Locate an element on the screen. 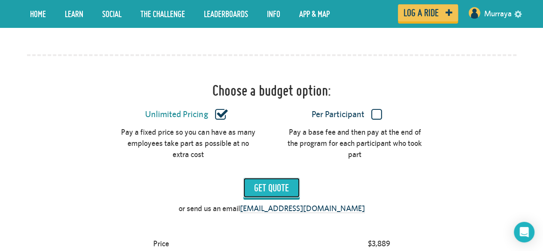  a: LEARN is located at coordinates (74, 14).